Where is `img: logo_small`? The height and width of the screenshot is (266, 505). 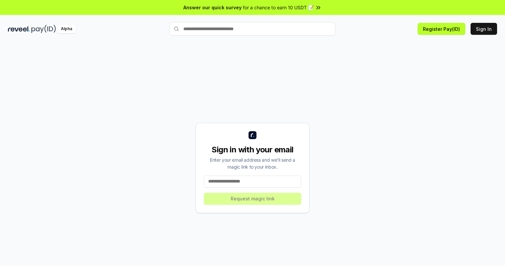 img: logo_small is located at coordinates (252, 135).